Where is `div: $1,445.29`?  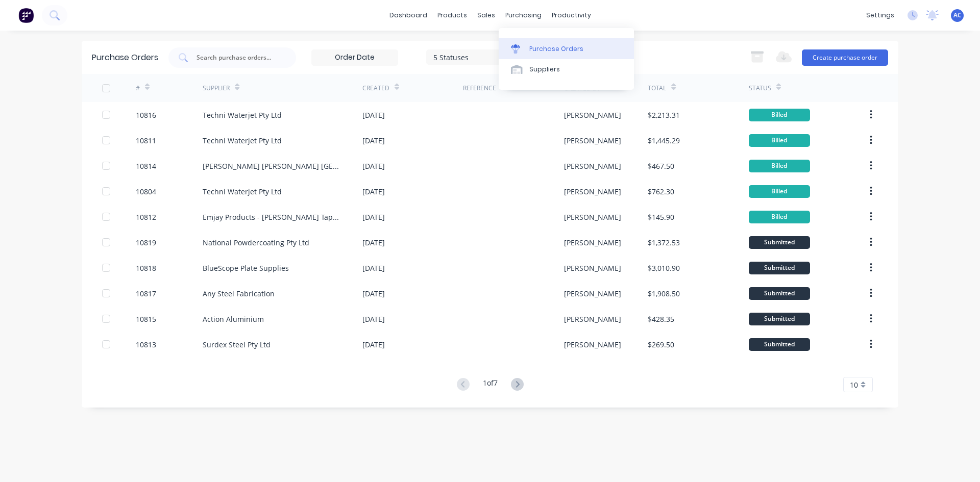 div: $1,445.29 is located at coordinates (664, 141).